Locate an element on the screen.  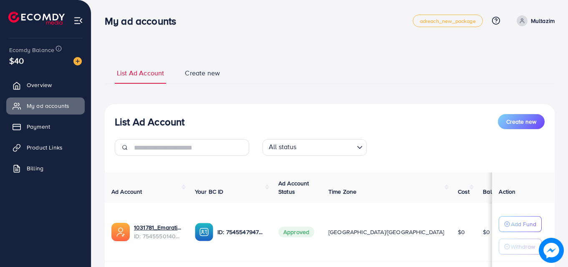
span: Product Links is located at coordinates (45, 148).